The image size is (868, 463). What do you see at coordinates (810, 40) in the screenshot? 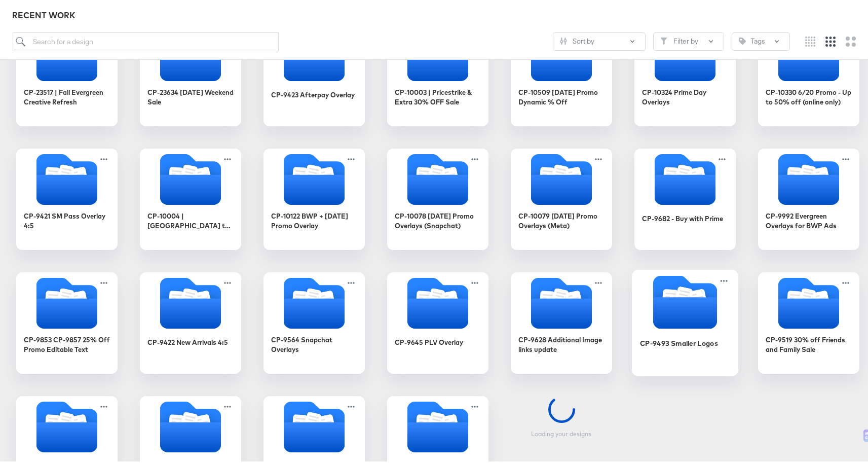
I see `svg: Small grid` at bounding box center [810, 40].